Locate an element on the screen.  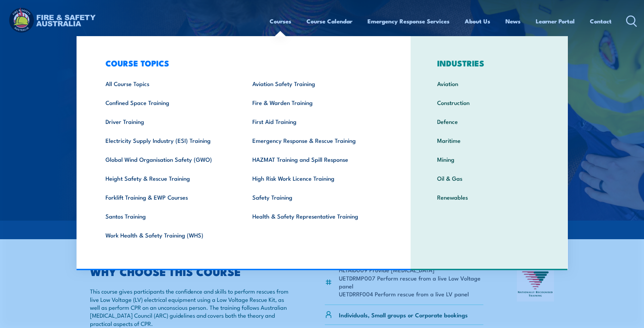
a: Defence is located at coordinates (489, 121).